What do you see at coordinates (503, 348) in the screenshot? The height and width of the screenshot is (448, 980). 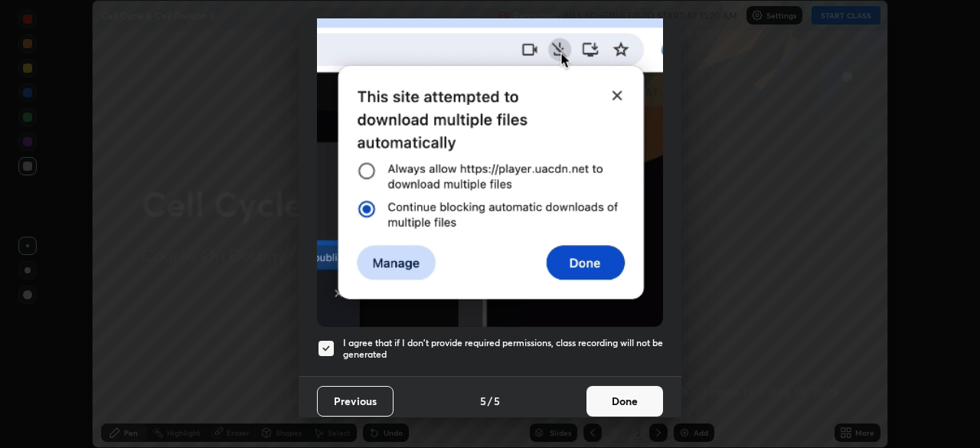 I see `h5: I agree that if I don't provide required permissions, class recording will not be generated` at bounding box center [503, 348].